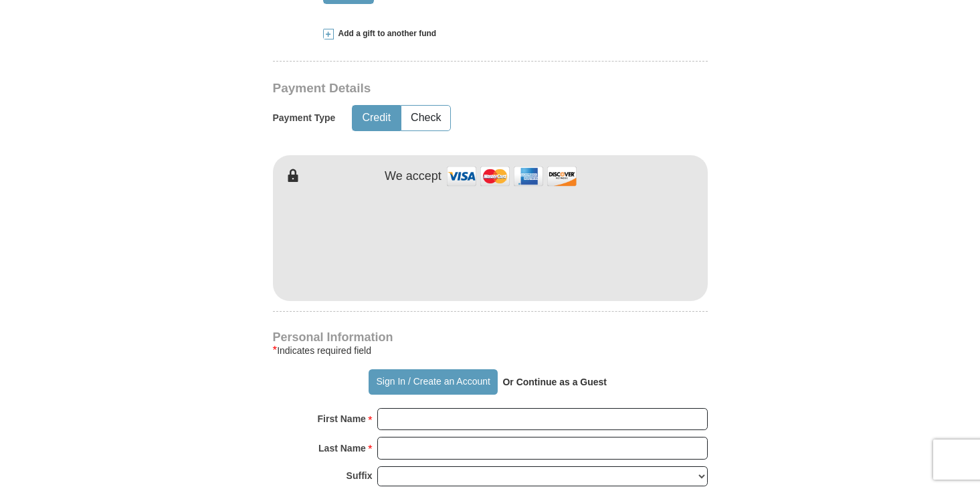 The image size is (980, 489). I want to click on button: Credit, so click(376, 118).